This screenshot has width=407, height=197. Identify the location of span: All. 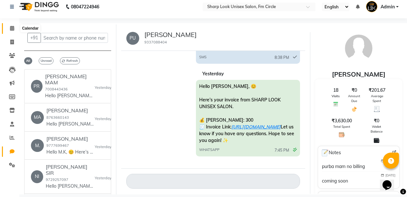
(28, 61).